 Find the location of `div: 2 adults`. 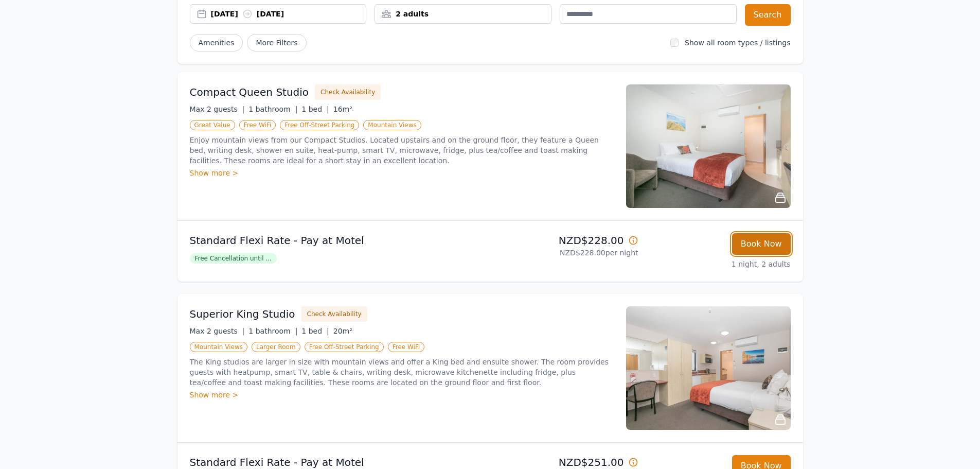

div: 2 adults is located at coordinates (463, 14).